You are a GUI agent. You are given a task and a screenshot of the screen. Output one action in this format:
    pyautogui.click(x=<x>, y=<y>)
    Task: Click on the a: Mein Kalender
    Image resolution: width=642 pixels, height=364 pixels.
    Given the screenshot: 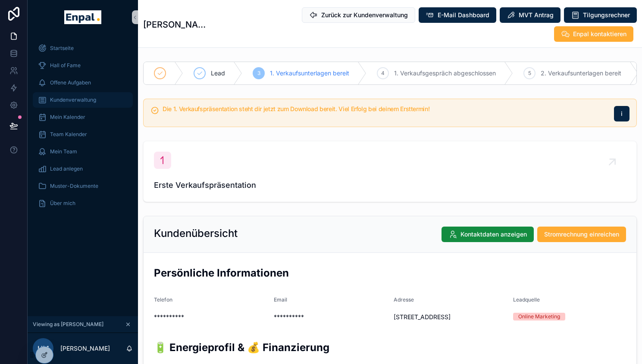 What is the action you would take?
    pyautogui.click(x=83, y=117)
    